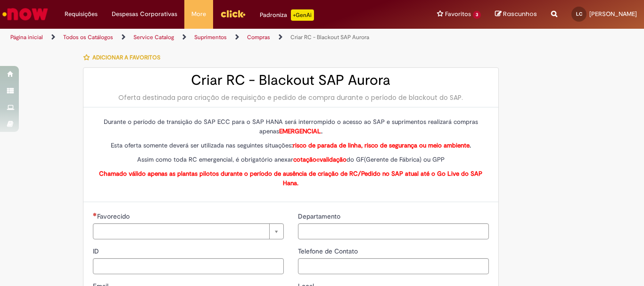  What do you see at coordinates (320, 216) in the screenshot?
I see `span: Departamento` at bounding box center [320, 216].